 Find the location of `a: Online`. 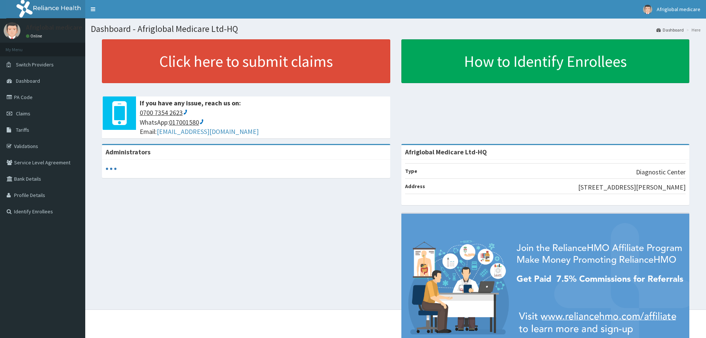

a: Online is located at coordinates (35, 36).